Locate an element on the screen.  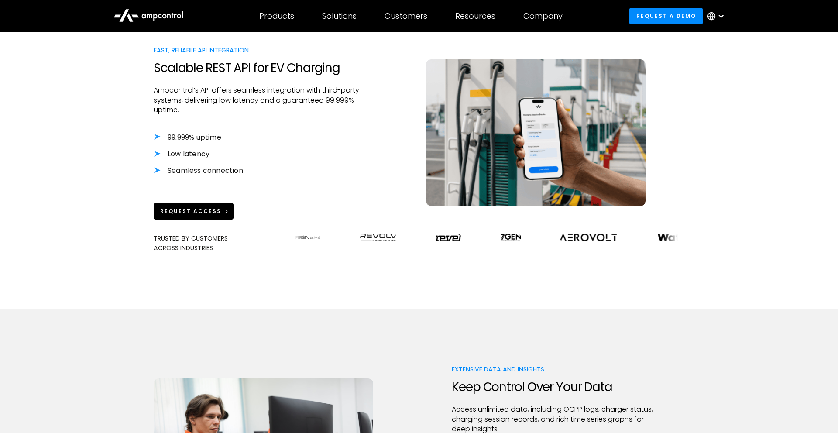
div: Products is located at coordinates (277, 16).